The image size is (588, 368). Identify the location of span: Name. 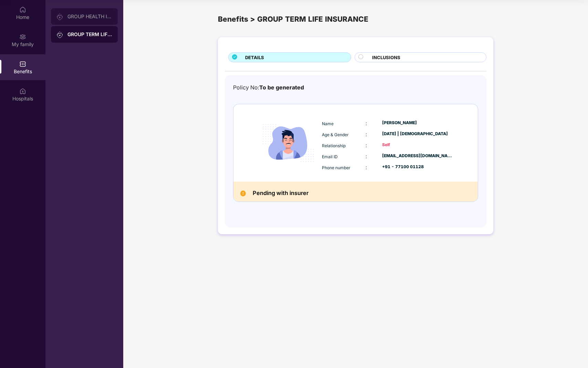
(327, 124).